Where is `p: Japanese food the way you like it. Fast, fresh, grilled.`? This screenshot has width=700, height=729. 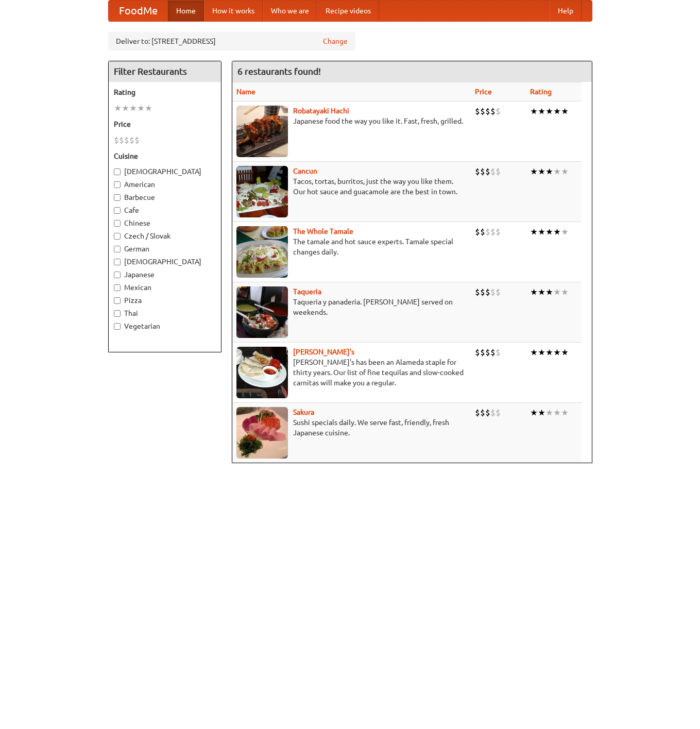 p: Japanese food the way you like it. Fast, fresh, grilled. is located at coordinates (352, 121).